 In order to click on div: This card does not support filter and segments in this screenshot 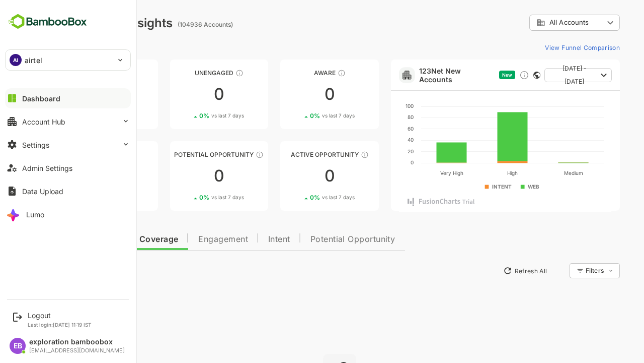, I will do `click(502, 75)`.